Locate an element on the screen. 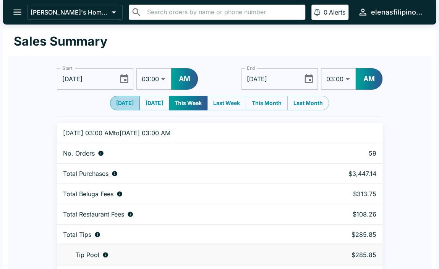 This screenshot has width=439, height=269. p: 0 is located at coordinates (326, 12).